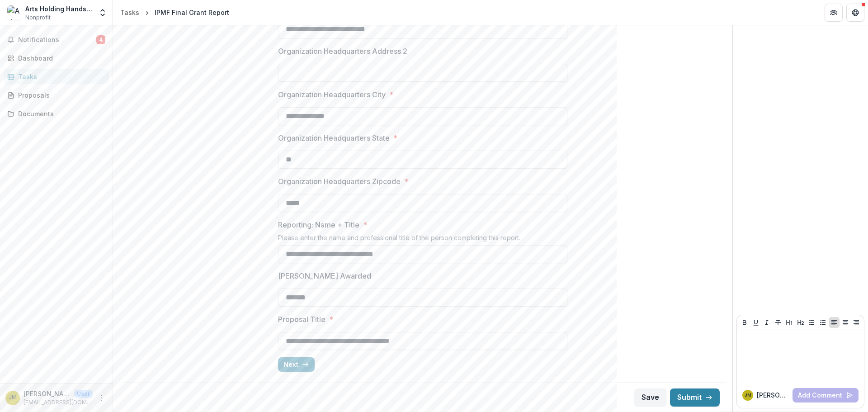 This screenshot has width=868, height=412. Describe the element at coordinates (856, 322) in the screenshot. I see `button: Align Right` at that location.